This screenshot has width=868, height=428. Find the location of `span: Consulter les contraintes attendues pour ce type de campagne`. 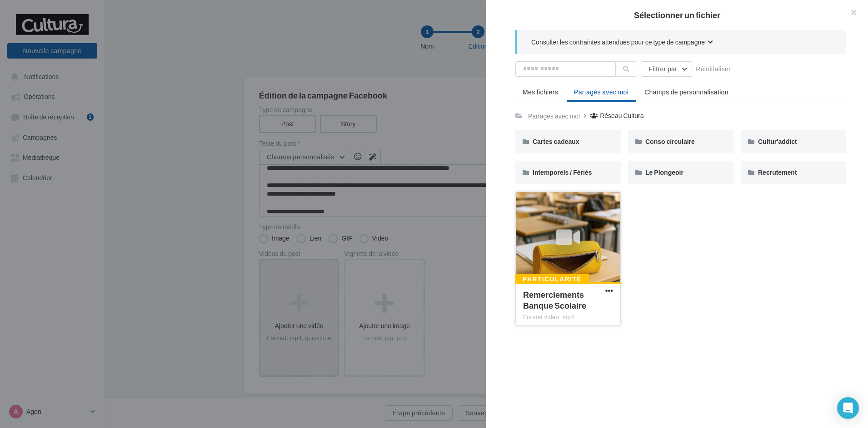

span: Consulter les contraintes attendues pour ce type de campagne is located at coordinates (618, 42).